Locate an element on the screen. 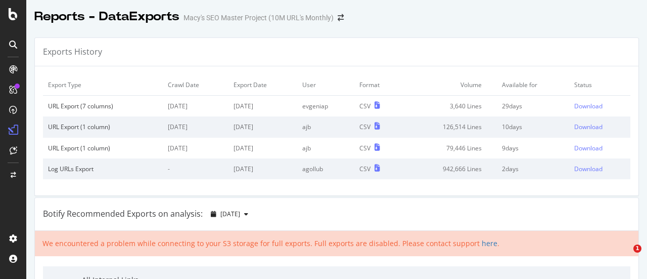  div: arrow-right-arrow-left is located at coordinates (341, 18).